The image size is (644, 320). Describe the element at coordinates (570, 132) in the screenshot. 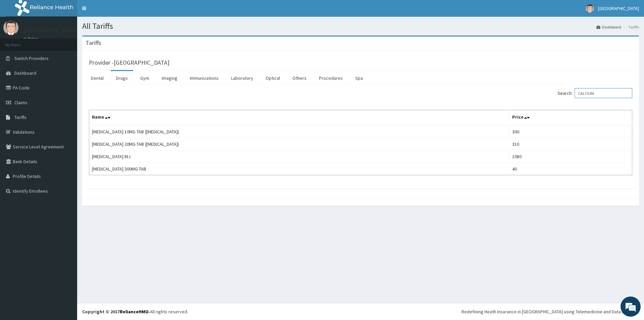

I see `td: 300` at that location.